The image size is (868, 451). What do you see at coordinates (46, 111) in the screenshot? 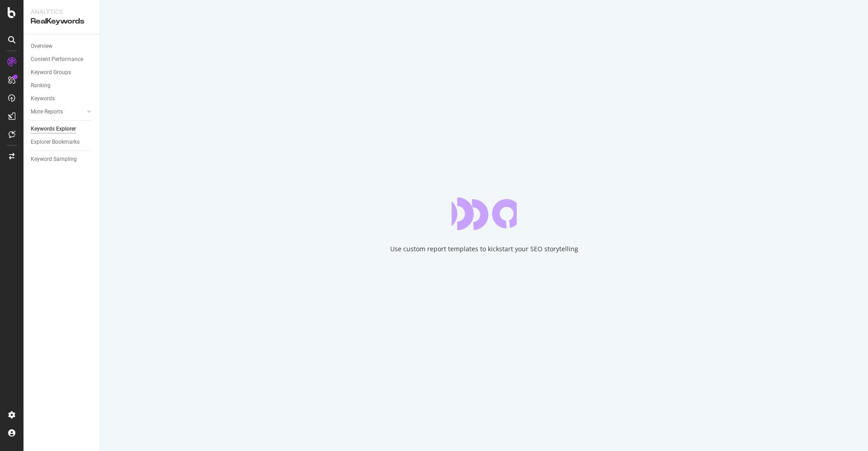
I see `div: More Reports` at bounding box center [46, 111].